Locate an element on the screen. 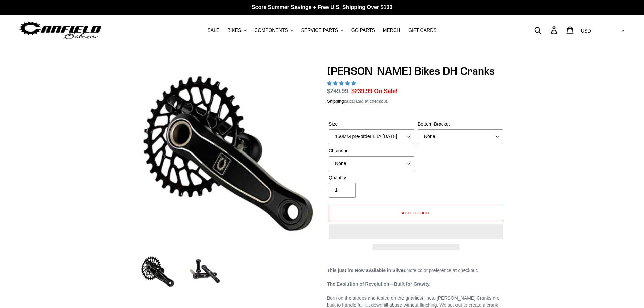  span: 4.91 stars is located at coordinates (342, 83).